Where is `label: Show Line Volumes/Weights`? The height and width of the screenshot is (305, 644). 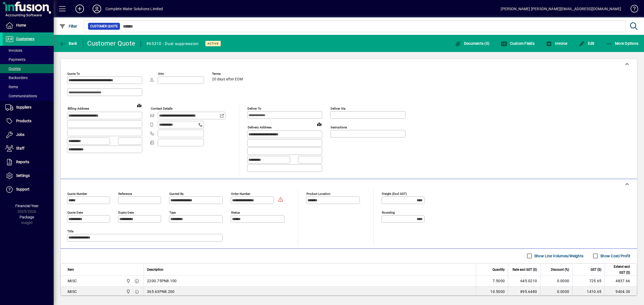 label: Show Line Volumes/Weights is located at coordinates (558, 256).